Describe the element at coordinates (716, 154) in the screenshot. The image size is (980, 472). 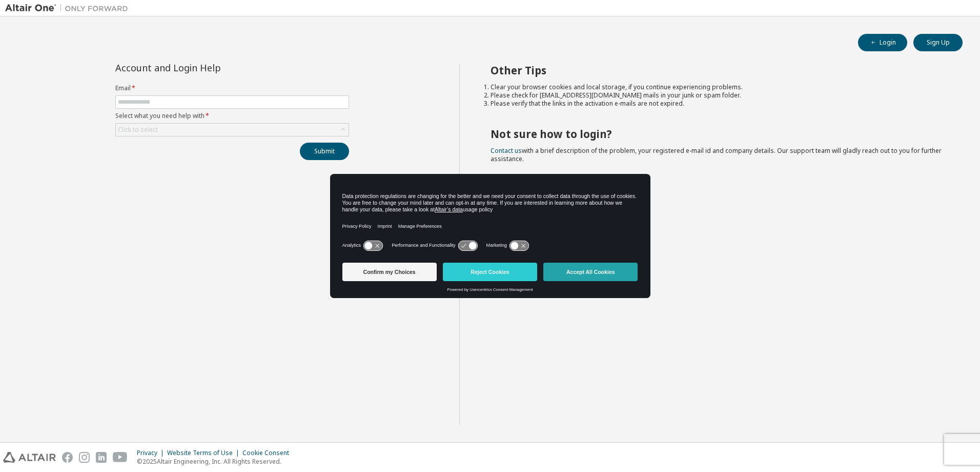
I see `span: with a brief description of the problem, your registered e-mail id and company details. Our suppo...` at that location.